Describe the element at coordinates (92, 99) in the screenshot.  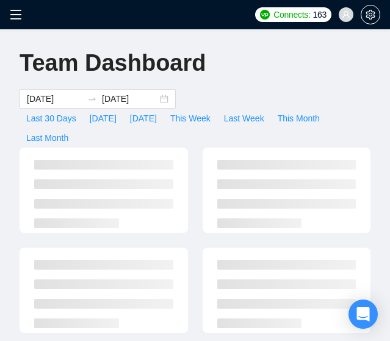
I see `span: to` at that location.